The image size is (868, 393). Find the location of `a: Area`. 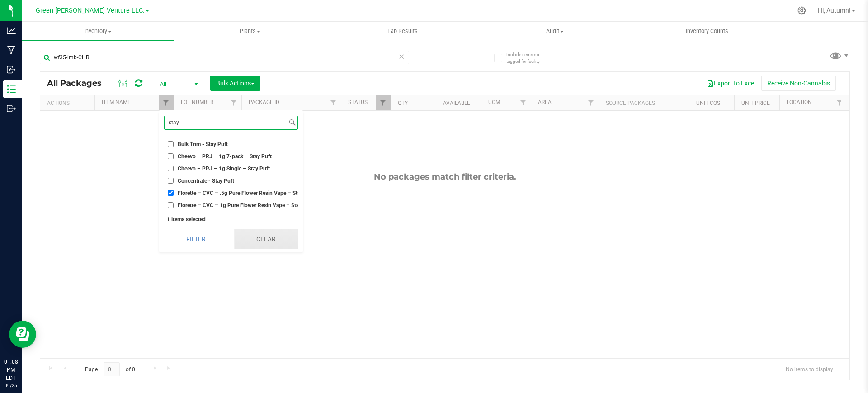

a: Area is located at coordinates (544, 102).